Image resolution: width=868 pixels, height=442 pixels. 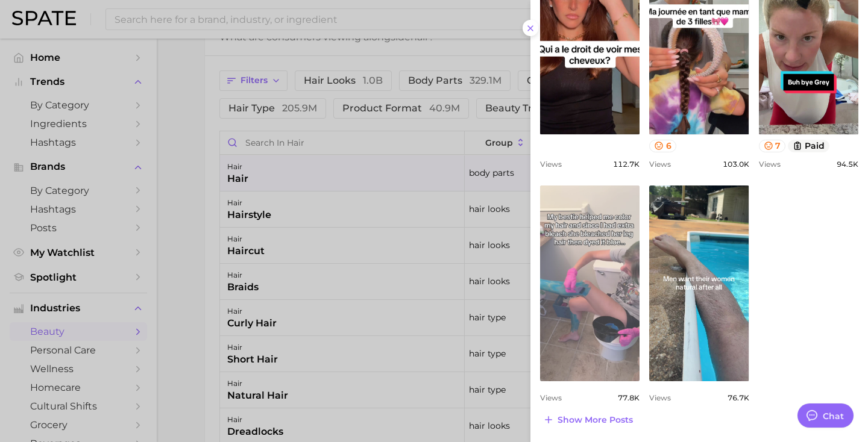 What do you see at coordinates (772, 146) in the screenshot?
I see `button: 7` at bounding box center [772, 146].